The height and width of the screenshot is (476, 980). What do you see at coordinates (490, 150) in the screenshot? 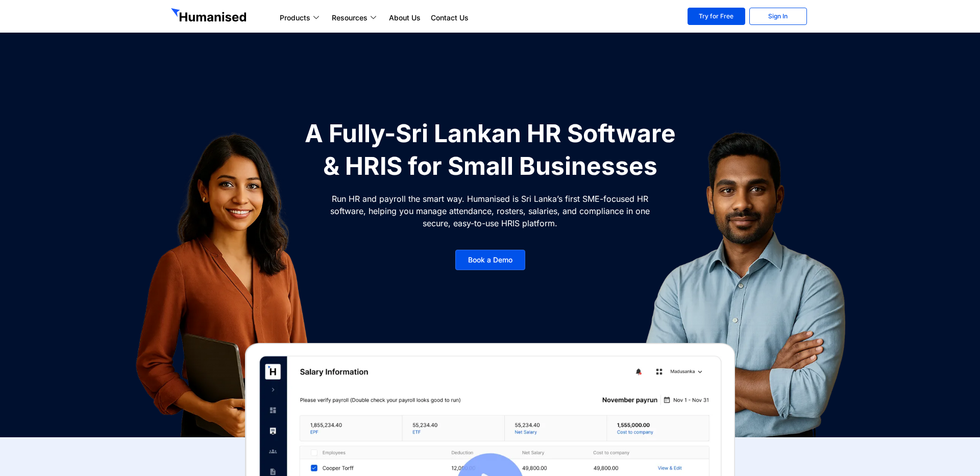
I see `h1: A Fully-Sri Lankan HR Software & HRIS for Small Businesses` at bounding box center [490, 150].